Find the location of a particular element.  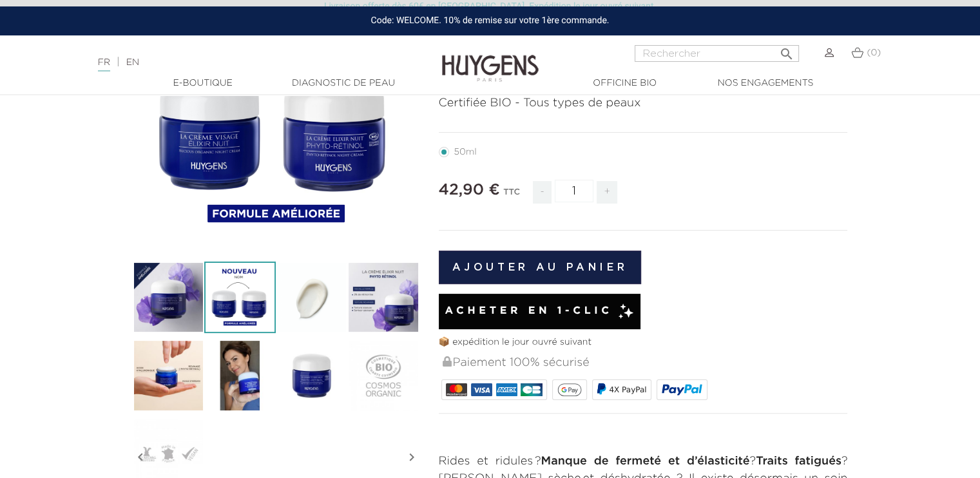

a: Nos engagements is located at coordinates (766, 83).